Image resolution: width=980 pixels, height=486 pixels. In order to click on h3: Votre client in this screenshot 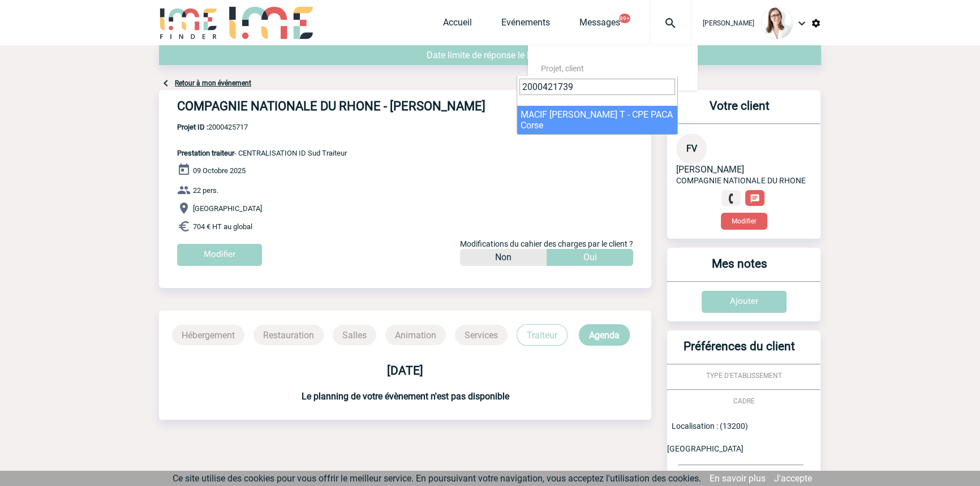, I will do `click(739, 111)`.